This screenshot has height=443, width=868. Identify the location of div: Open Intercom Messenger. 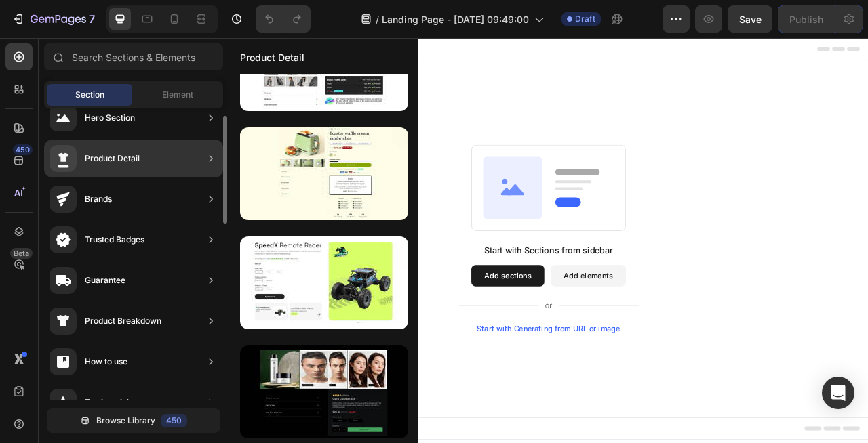
(838, 393).